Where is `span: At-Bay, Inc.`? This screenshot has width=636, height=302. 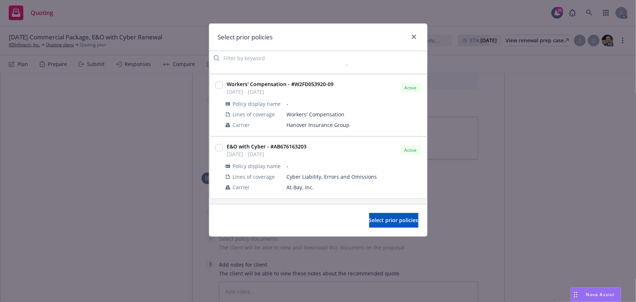
span: At-Bay, Inc. is located at coordinates (354, 187).